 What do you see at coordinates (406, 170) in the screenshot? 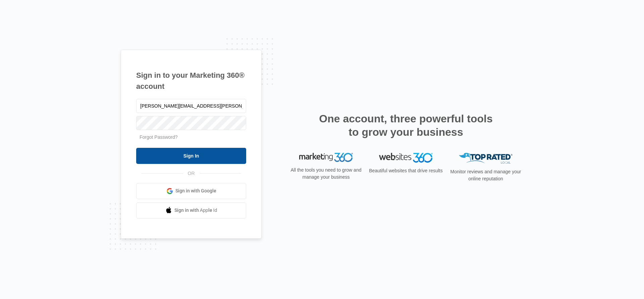
I see `p: Beautiful websites that drive results` at bounding box center [406, 170].